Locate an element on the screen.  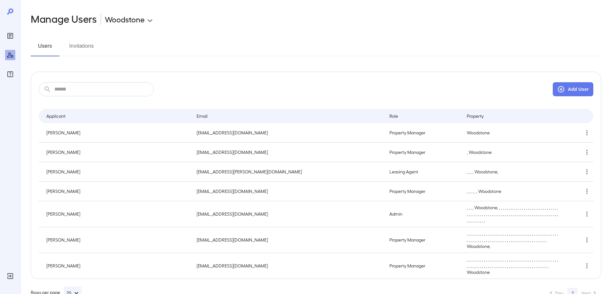
th: Property is located at coordinates (512, 116).